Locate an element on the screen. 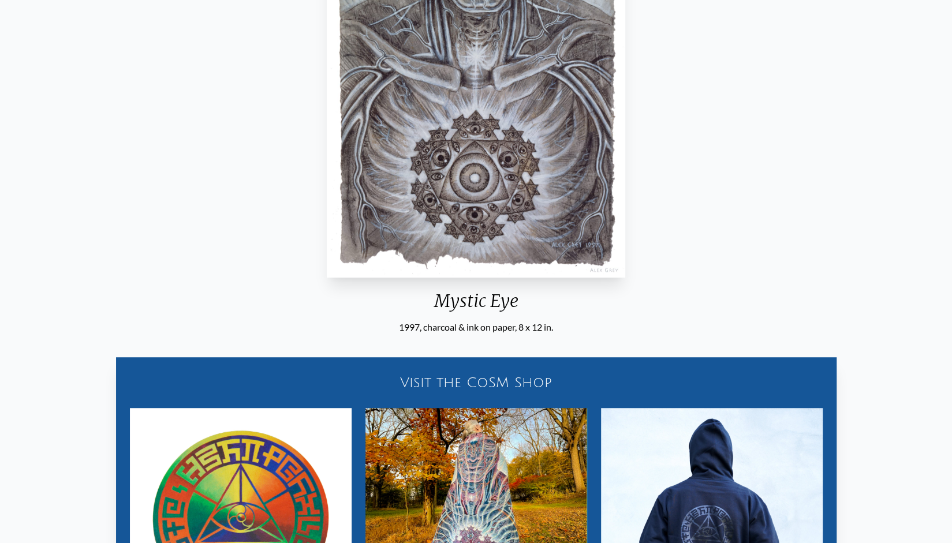 The image size is (952, 543). a: Visit the CoSM Shop is located at coordinates (476, 383).